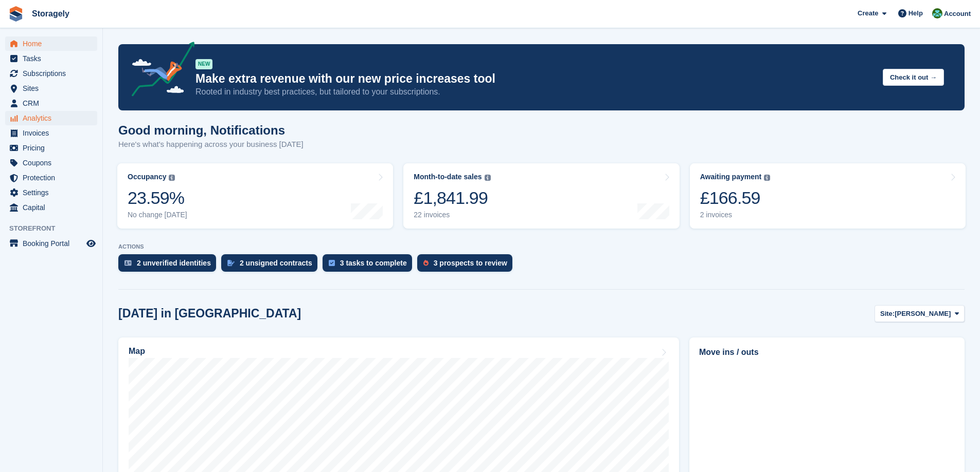 The image size is (980, 472). I want to click on a: Awaiting payment £166.59 2 invoices, so click(828, 196).